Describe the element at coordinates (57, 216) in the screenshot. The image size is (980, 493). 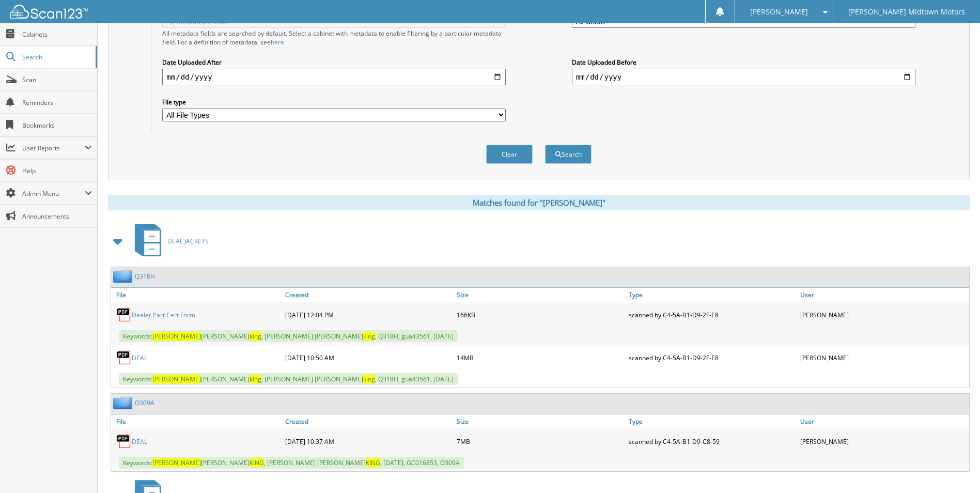
I see `span: Announcements` at that location.